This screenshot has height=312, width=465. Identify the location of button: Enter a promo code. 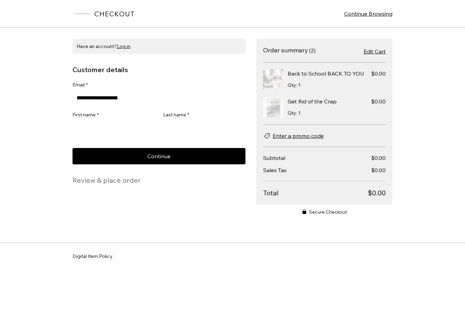
(293, 136).